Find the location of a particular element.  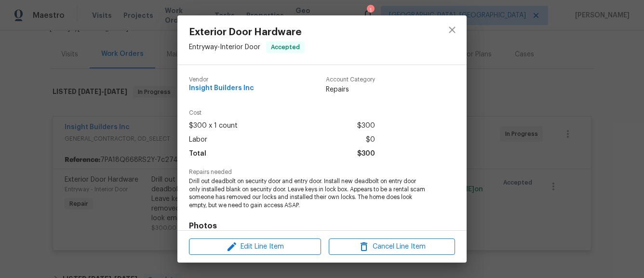

span: Repairs is located at coordinates (351, 89).